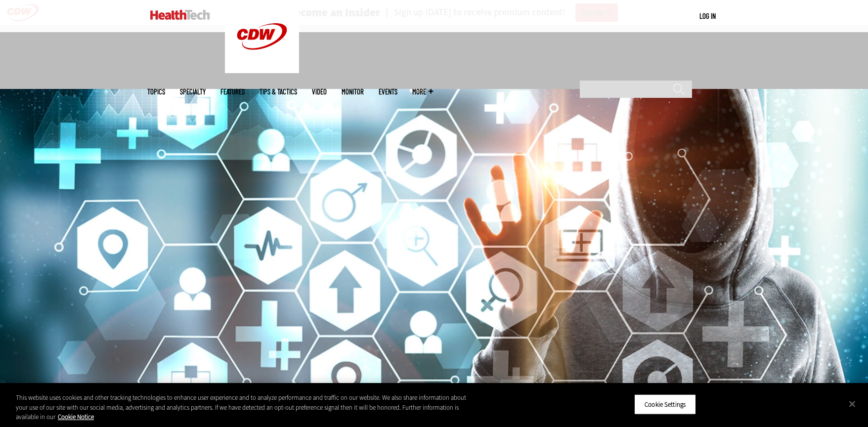 The height and width of the screenshot is (427, 868). What do you see at coordinates (247, 408) in the screenshot?
I see `div: This website uses cookies and other tracking technologies to enhance user experience and to analy...` at bounding box center [247, 408].